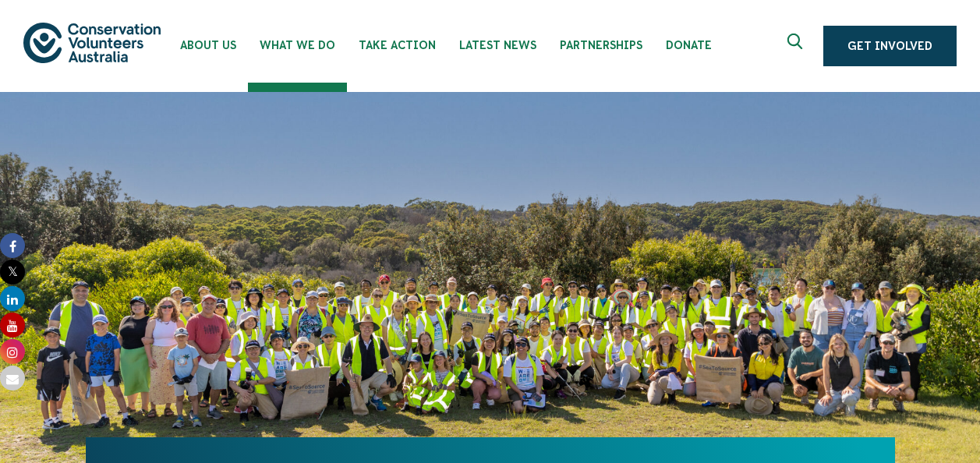  I want to click on img: logo.svg, so click(92, 42).